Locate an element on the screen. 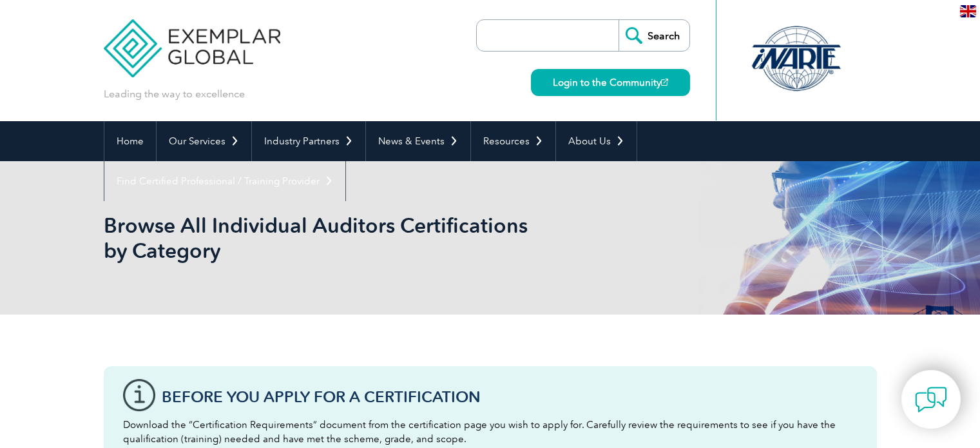  a: Resources is located at coordinates (513, 141).